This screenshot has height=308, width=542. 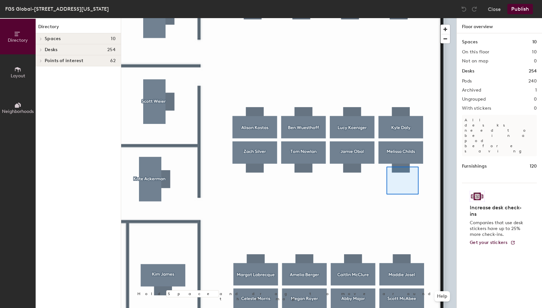 What do you see at coordinates (533, 81) in the screenshot?
I see `h2: 240` at bounding box center [533, 81].